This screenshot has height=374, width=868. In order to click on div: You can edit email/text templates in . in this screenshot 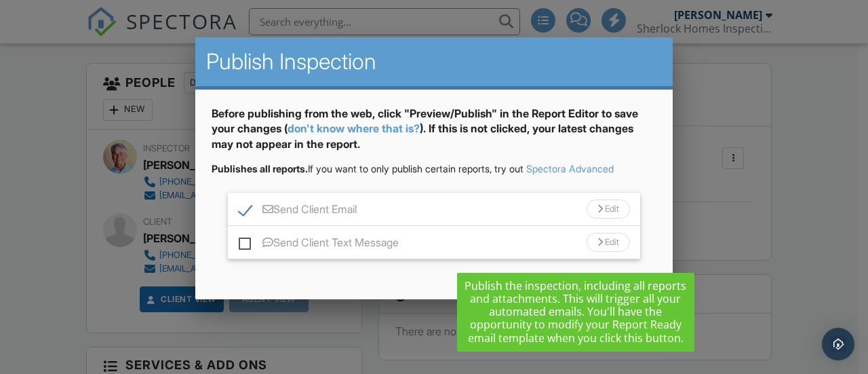, I will do `click(434, 287)`.